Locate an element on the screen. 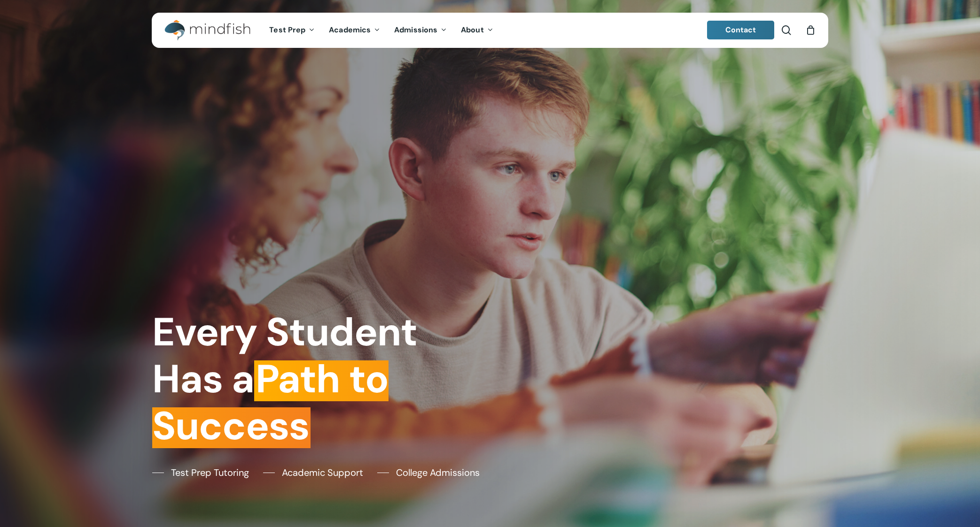 The width and height of the screenshot is (980, 527). a: Admissions is located at coordinates (420, 30).